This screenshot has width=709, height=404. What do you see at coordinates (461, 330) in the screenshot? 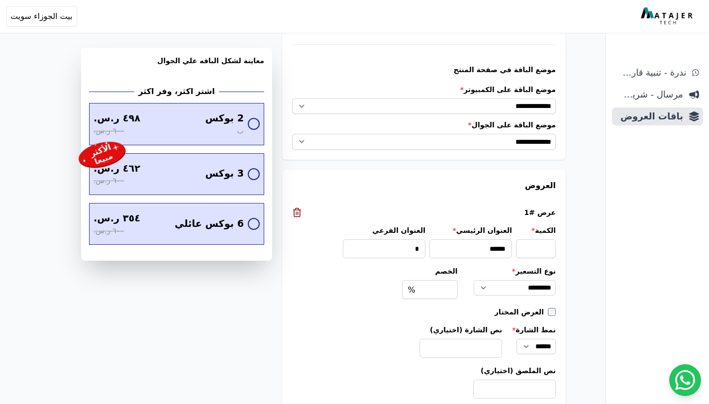
I see `label: نص الشارة (اختياري)` at bounding box center [461, 330].